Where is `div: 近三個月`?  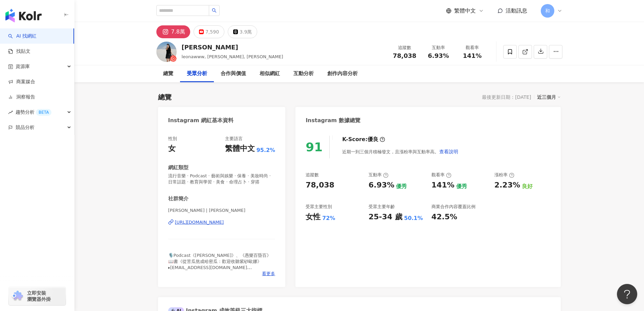
div: 近三個月 is located at coordinates (549, 97).